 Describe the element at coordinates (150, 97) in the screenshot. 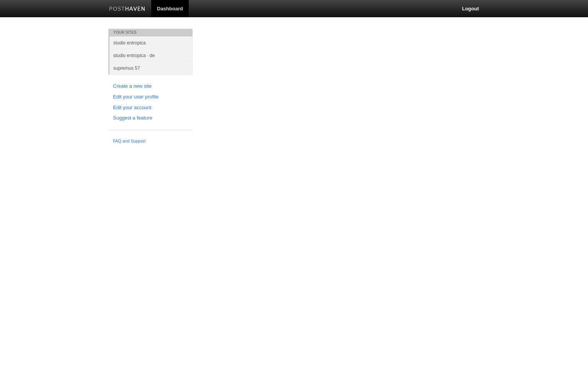

I see `a: Edit your user profile` at that location.